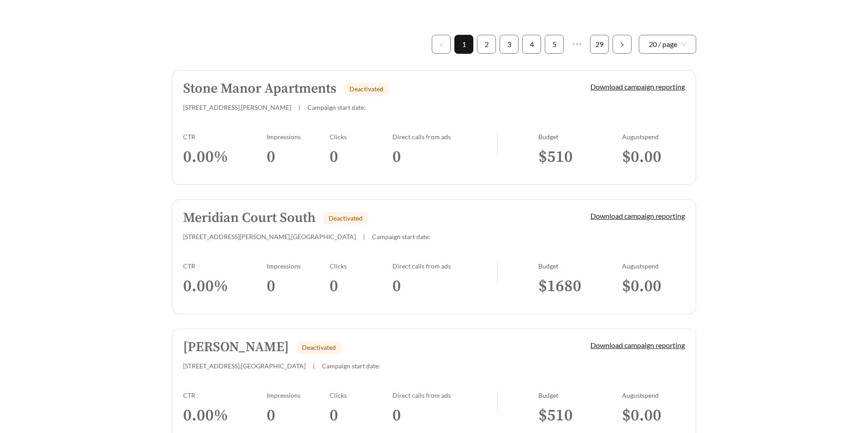 The image size is (868, 433). What do you see at coordinates (622, 44) in the screenshot?
I see `button: right` at bounding box center [622, 44].